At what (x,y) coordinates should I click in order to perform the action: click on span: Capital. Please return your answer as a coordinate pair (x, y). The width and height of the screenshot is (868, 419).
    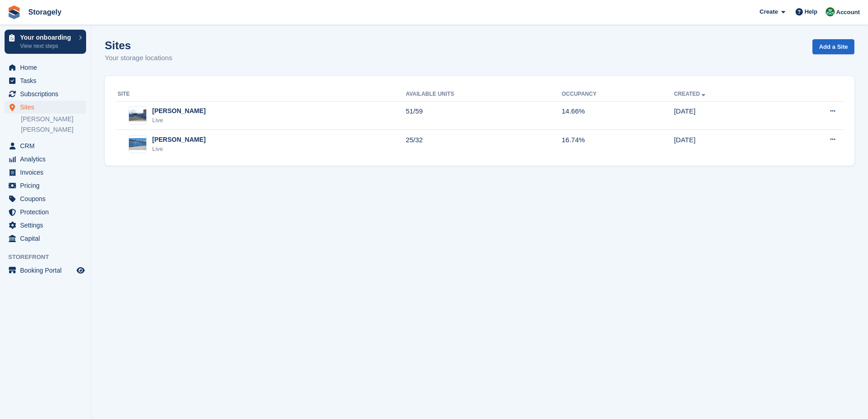
    Looking at the image, I should click on (47, 239).